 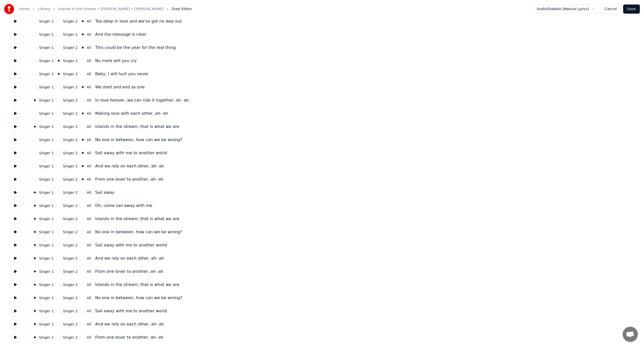 What do you see at coordinates (24, 9) in the screenshot?
I see `a: Home` at bounding box center [24, 9].